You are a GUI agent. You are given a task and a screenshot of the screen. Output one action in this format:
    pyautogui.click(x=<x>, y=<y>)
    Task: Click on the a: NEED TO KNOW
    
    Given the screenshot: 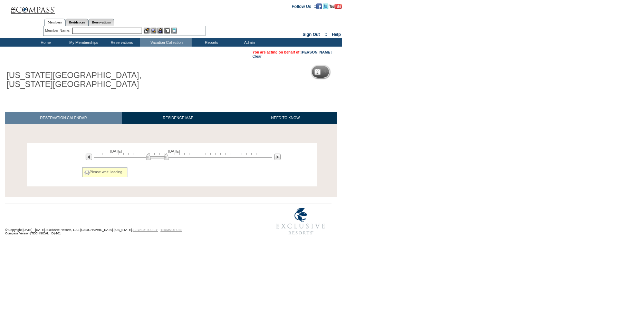 What is the action you would take?
    pyautogui.click(x=285, y=118)
    